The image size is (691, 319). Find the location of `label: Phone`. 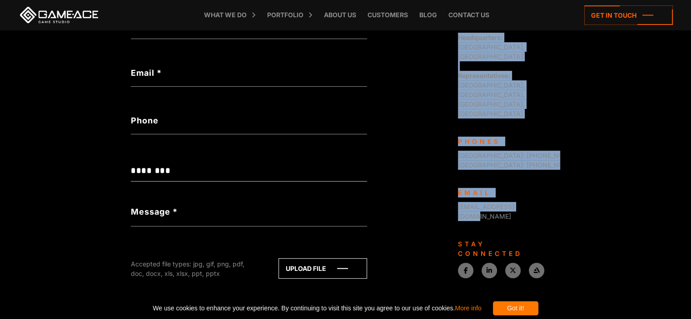

label: Phone is located at coordinates (249, 120).